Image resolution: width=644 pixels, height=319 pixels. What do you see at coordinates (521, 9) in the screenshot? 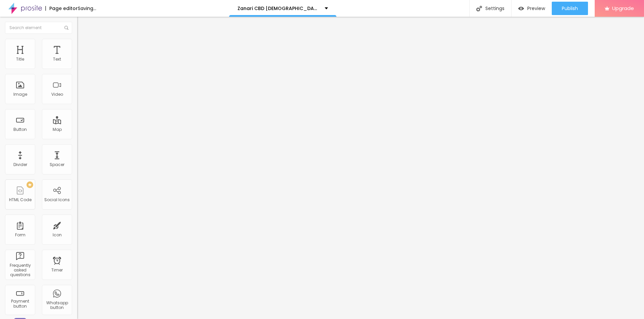
I see `img: view-1.svg` at bounding box center [521, 9].